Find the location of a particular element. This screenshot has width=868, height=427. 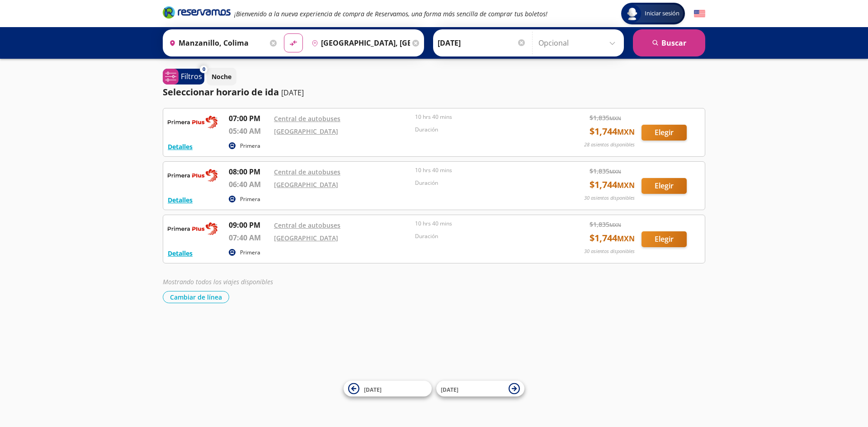

em: Mostrando todos los viajes disponibles is located at coordinates (218, 282).